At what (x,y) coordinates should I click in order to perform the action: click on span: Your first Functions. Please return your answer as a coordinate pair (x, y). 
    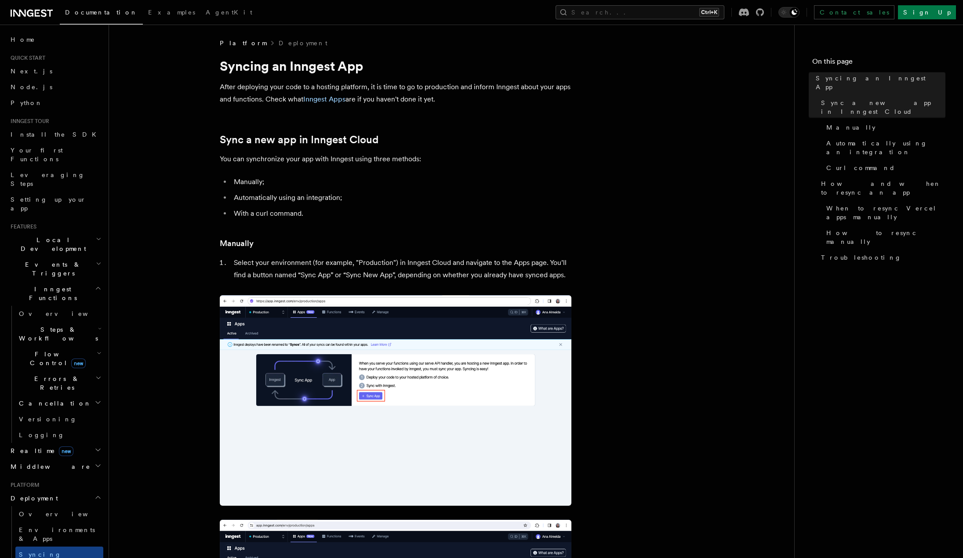
    Looking at the image, I should click on (36, 155).